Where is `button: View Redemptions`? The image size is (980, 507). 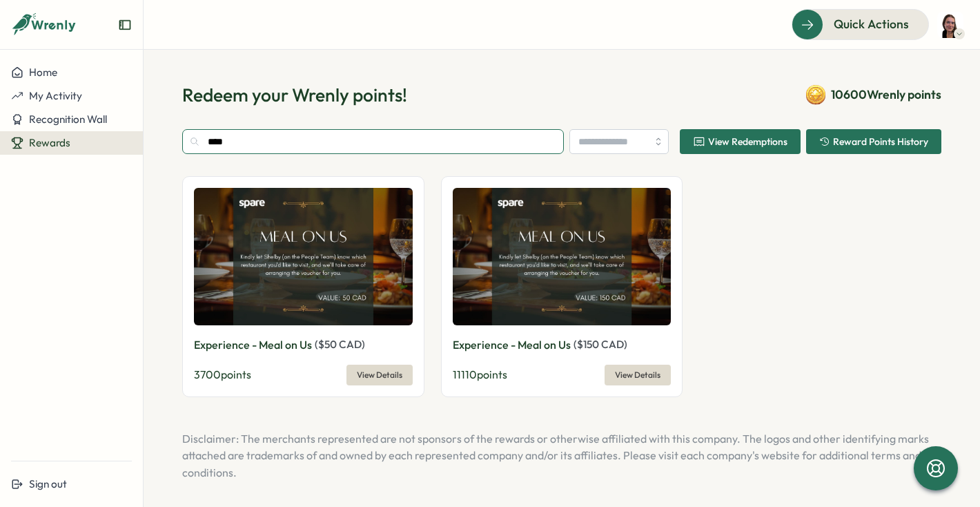 button: View Redemptions is located at coordinates (740, 141).